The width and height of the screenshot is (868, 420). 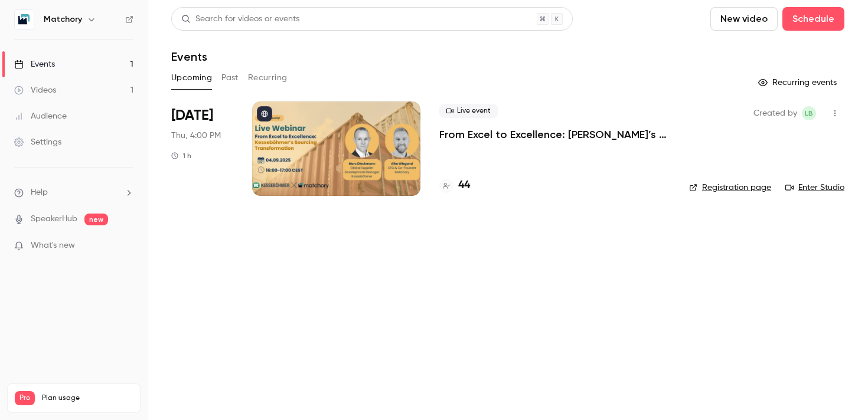 I want to click on button: Recurring events, so click(x=799, y=83).